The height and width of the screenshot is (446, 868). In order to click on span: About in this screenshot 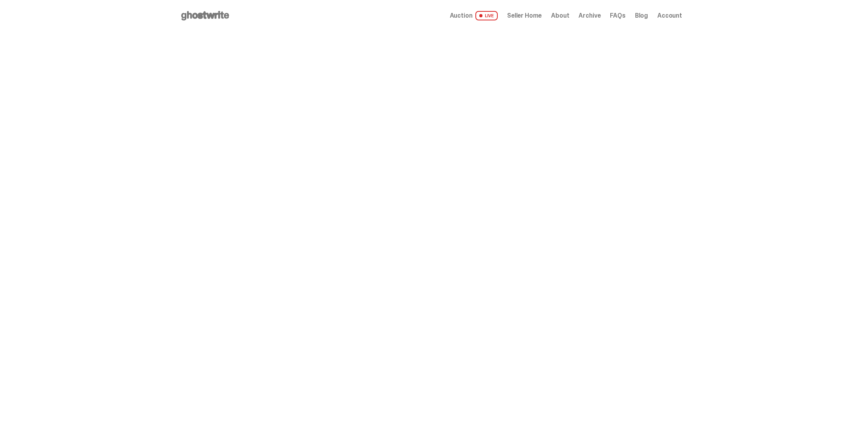, I will do `click(560, 16)`.